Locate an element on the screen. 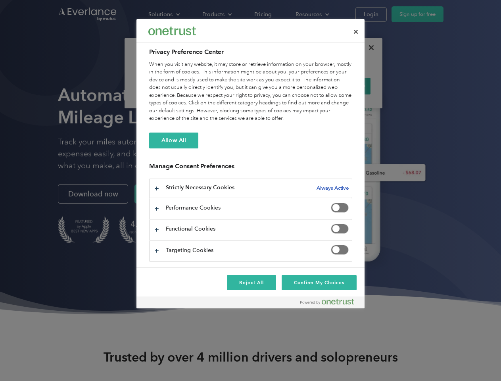 This screenshot has height=381, width=501. img: Powered by OneTrust Opens in a new Tab is located at coordinates (327, 301).